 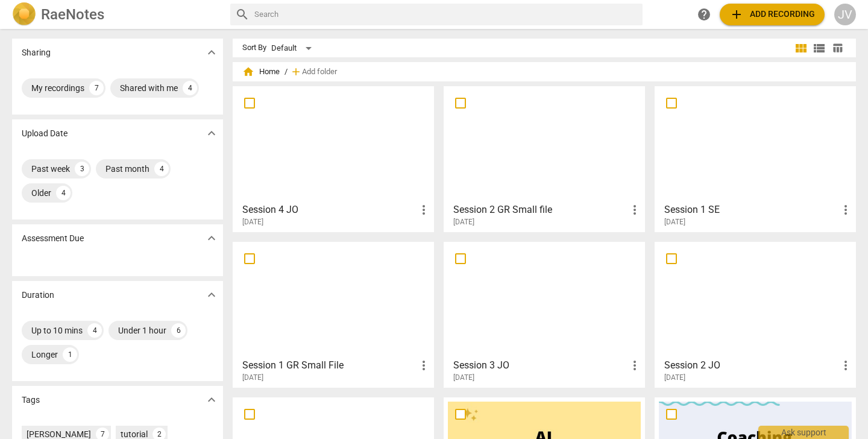 What do you see at coordinates (41, 193) in the screenshot?
I see `div: Older` at bounding box center [41, 193].